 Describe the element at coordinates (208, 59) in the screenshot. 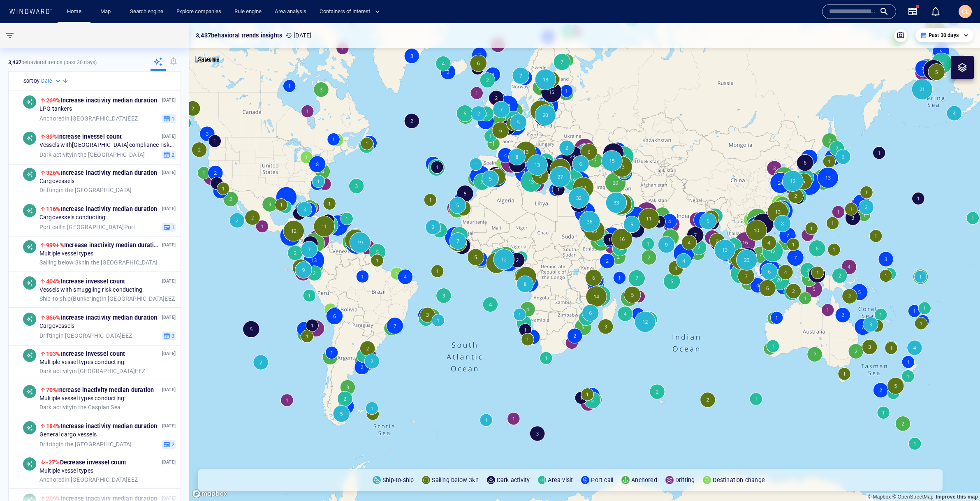

I see `p: Satellite` at that location.